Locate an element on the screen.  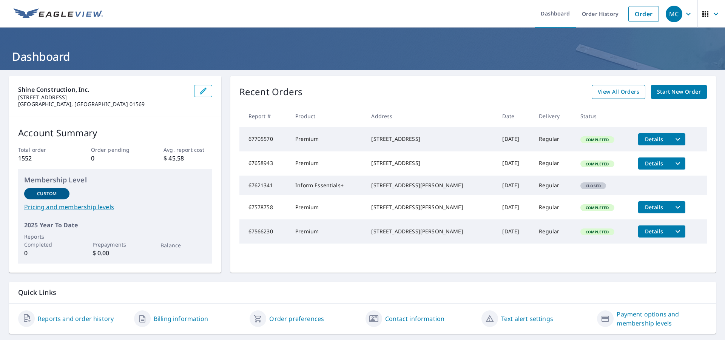
p: 2025 Year To Date is located at coordinates (115, 225).